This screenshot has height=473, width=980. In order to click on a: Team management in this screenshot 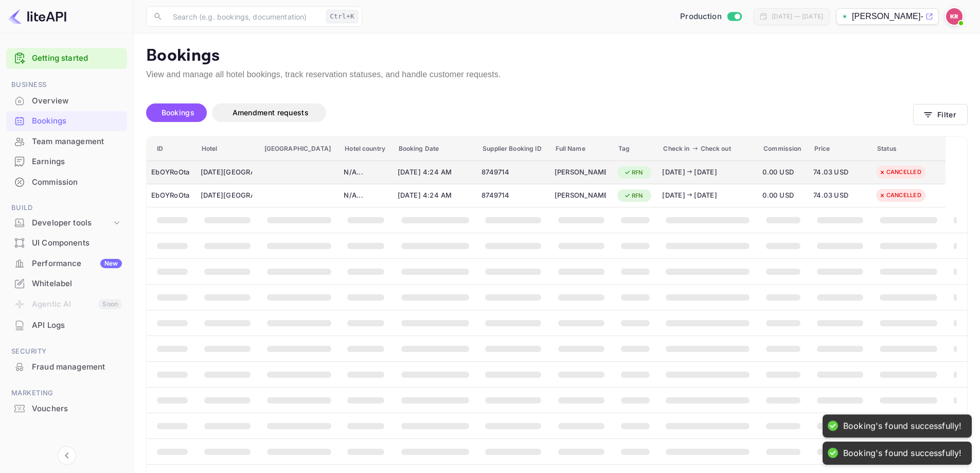, I will do `click(67, 141)`.